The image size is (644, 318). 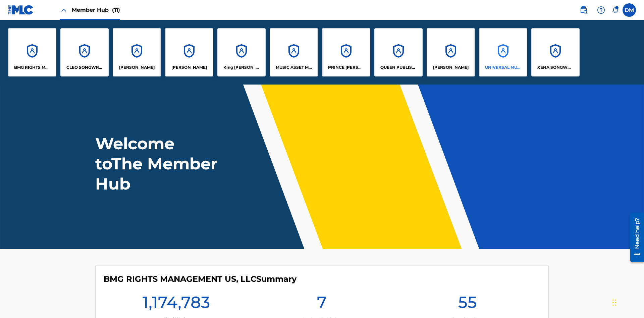 What do you see at coordinates (556, 67) in the screenshot?
I see `p: XENA SONGWRITER` at bounding box center [556, 67].